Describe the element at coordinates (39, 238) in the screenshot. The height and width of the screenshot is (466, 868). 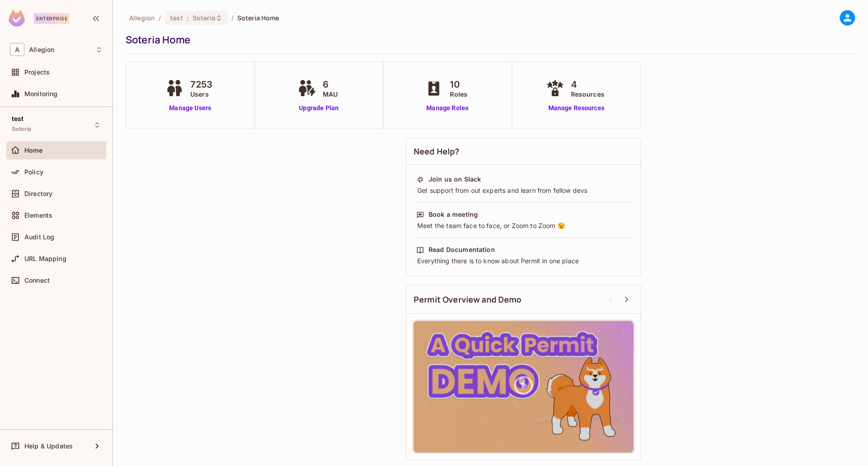
I see `span: Audit Log` at that location.